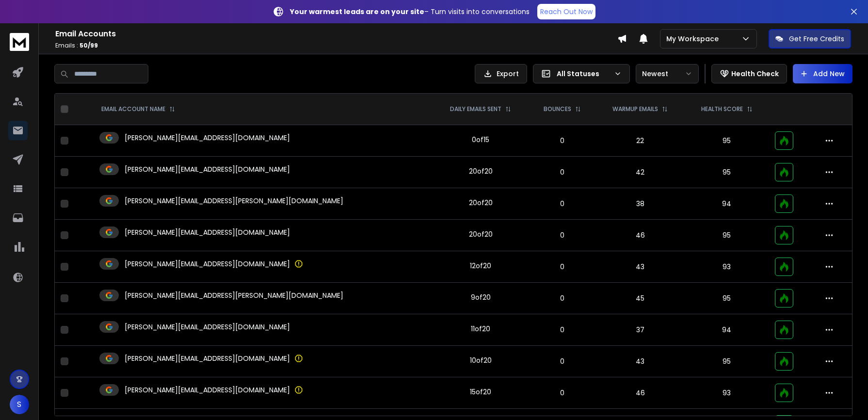 This screenshot has width=868, height=420. Describe the element at coordinates (722, 109) in the screenshot. I see `p: HEALTH SCORE` at that location.